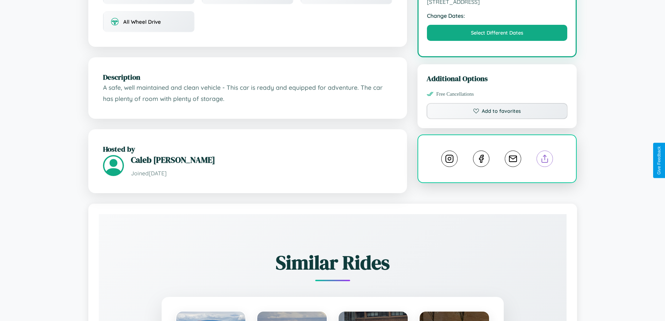 Image resolution: width=665 pixels, height=321 pixels. I want to click on h2: Similar Rides, so click(333, 262).